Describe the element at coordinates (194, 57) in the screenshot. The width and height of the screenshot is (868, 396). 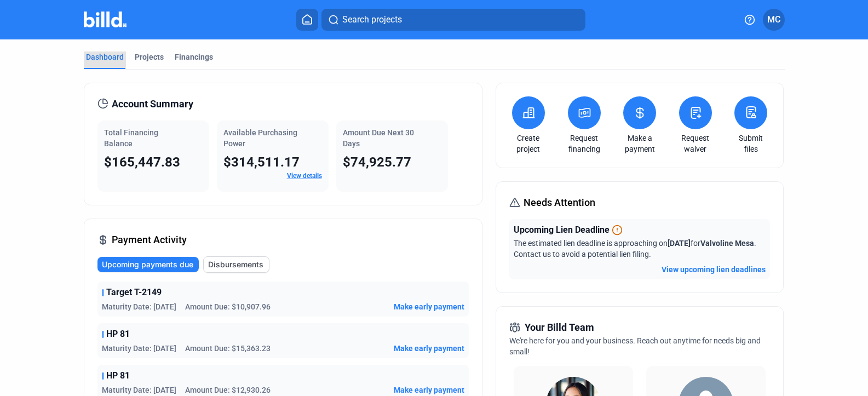
I see `div: Financings` at that location.